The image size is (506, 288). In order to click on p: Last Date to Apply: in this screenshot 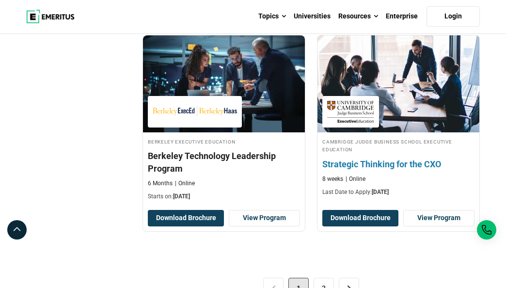, I will do `click(398, 192)`.